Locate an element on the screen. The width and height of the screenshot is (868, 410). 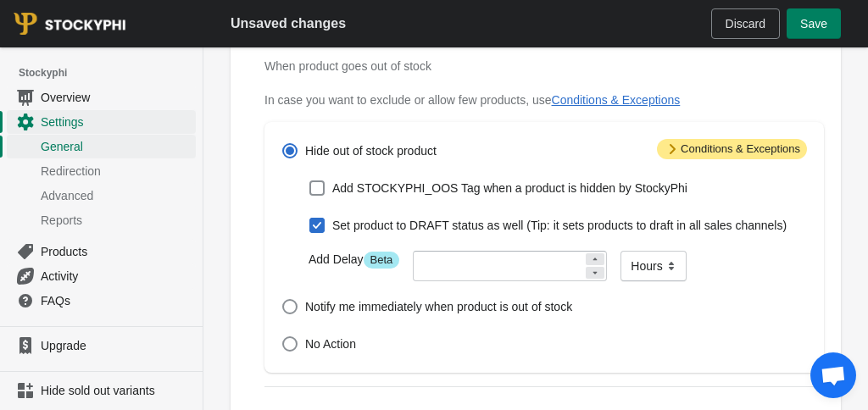
span: Overview is located at coordinates (116, 97).